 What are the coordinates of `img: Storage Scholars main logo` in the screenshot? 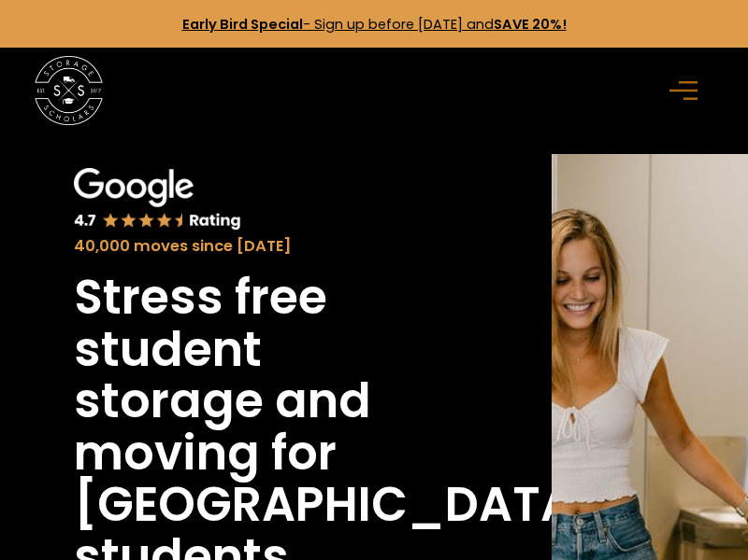 It's located at (68, 89).